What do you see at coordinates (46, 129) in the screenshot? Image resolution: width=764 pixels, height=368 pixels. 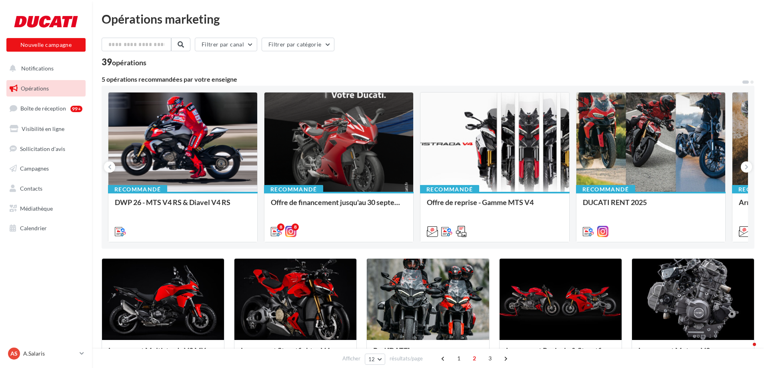 I see `a: Visibilité en ligne` at bounding box center [46, 129].